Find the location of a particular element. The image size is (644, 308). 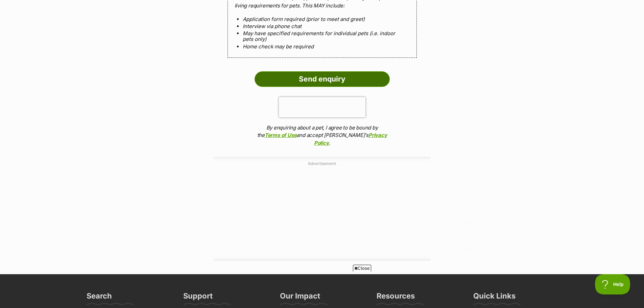

h3: Support is located at coordinates (198, 298).